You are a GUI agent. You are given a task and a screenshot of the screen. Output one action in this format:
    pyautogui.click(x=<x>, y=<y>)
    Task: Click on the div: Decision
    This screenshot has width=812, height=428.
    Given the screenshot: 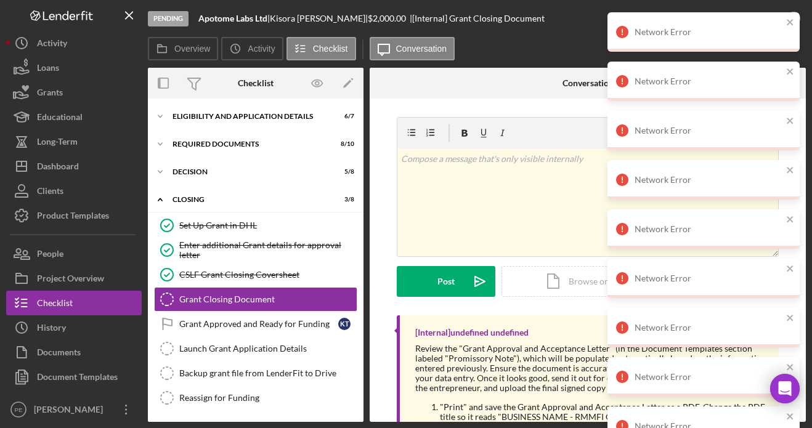 What is the action you would take?
    pyautogui.click(x=248, y=172)
    